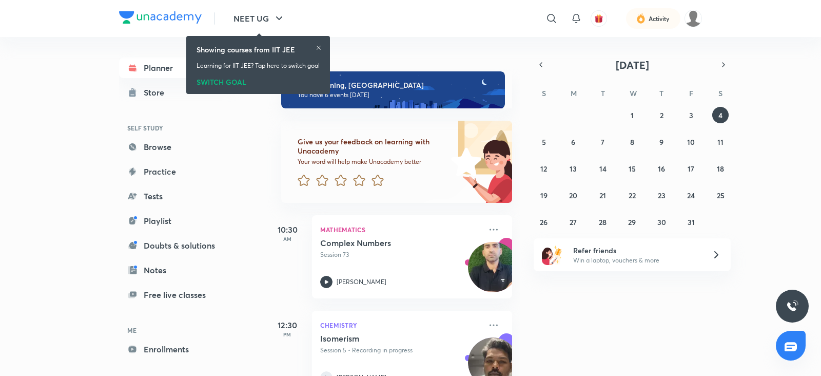 Image resolution: width=821 pixels, height=376 pixels. What do you see at coordinates (373, 162) in the screenshot?
I see `p: Your word will help make Unacademy better` at bounding box center [373, 162].